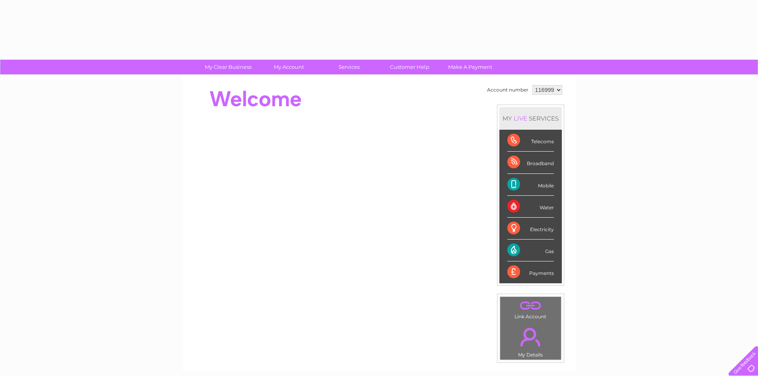 The width and height of the screenshot is (758, 376). What do you see at coordinates (530, 250) in the screenshot?
I see `div: Gas` at bounding box center [530, 250].